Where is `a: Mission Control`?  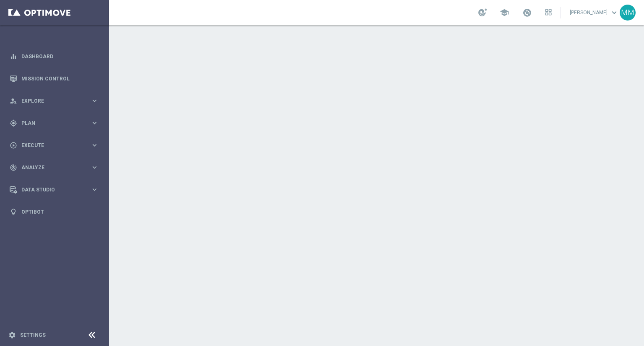 a: Mission Control is located at coordinates (60, 78).